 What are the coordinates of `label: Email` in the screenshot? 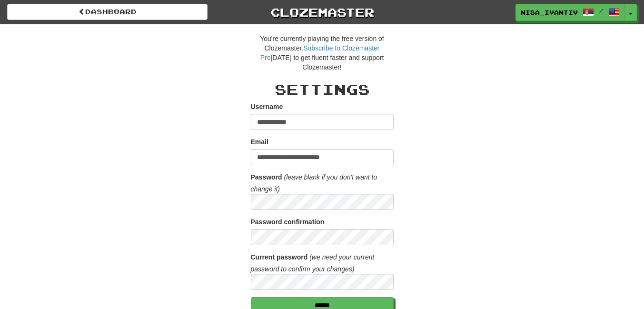 It's located at (260, 142).